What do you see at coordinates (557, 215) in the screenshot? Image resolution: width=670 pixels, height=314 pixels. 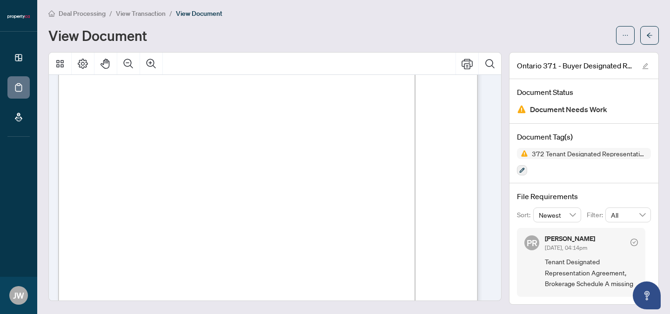 I see `span: Newest` at bounding box center [557, 215].